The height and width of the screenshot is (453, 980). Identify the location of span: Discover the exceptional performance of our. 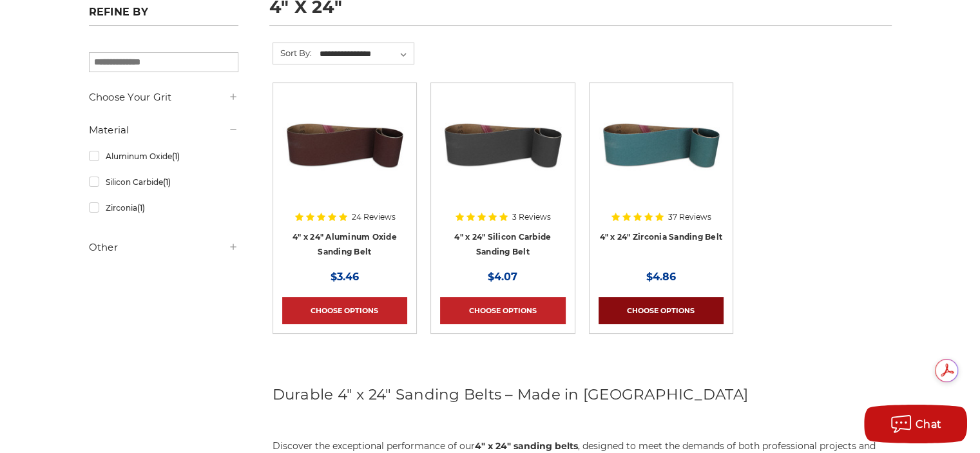
(374, 445).